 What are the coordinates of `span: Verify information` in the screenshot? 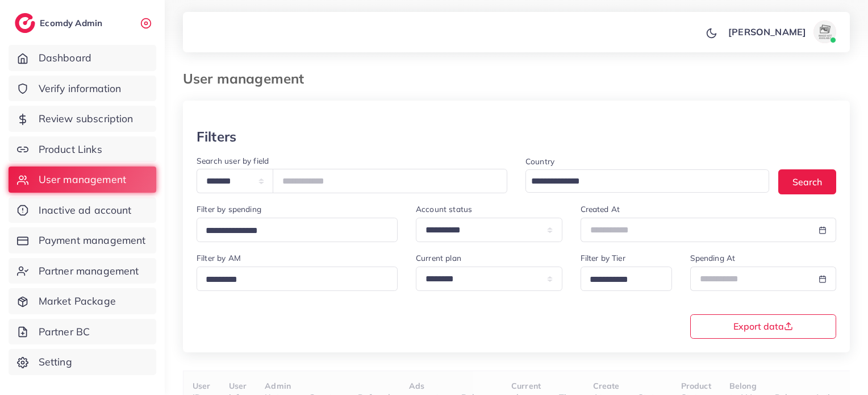 It's located at (80, 89).